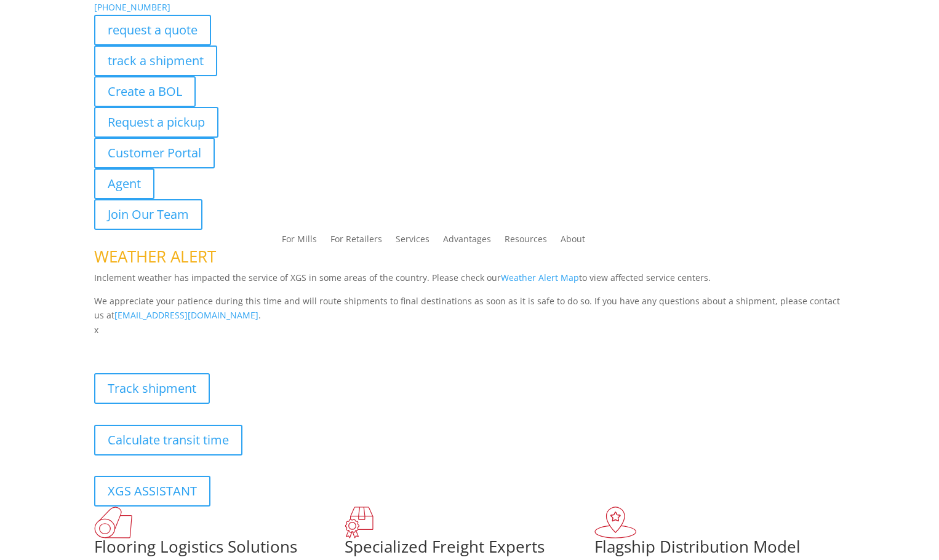  Describe the element at coordinates (359, 523) in the screenshot. I see `img: xgs-icon-focused-on-flooring-red` at that location.